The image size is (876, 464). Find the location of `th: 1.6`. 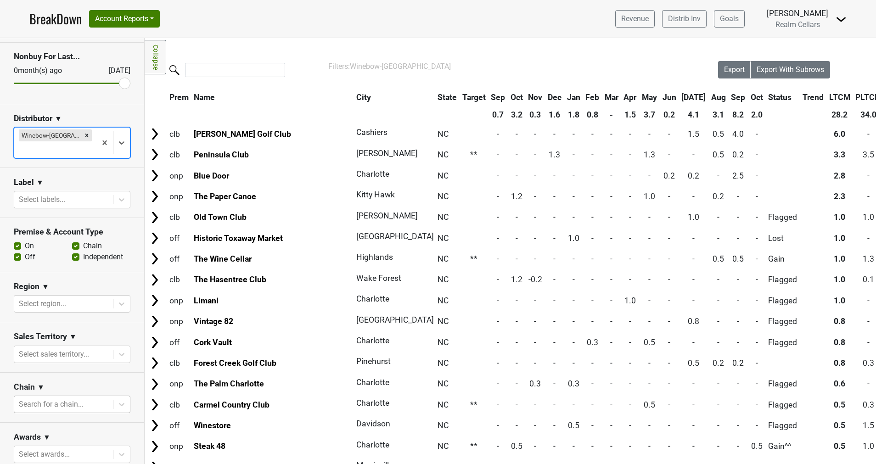

th: 1.6 is located at coordinates (555, 115).